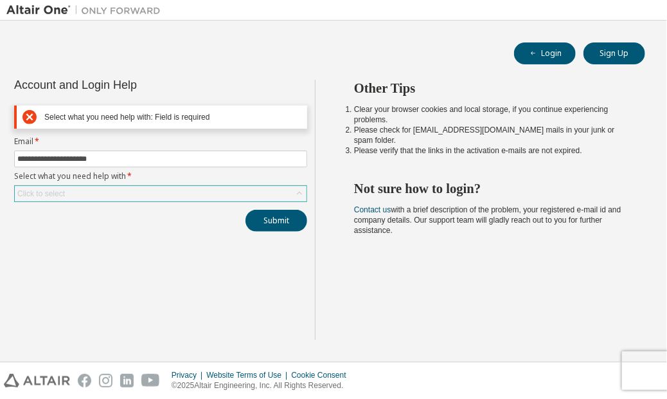 The width and height of the screenshot is (667, 399). Describe the element at coordinates (84, 380) in the screenshot. I see `img: facebook.svg` at that location.